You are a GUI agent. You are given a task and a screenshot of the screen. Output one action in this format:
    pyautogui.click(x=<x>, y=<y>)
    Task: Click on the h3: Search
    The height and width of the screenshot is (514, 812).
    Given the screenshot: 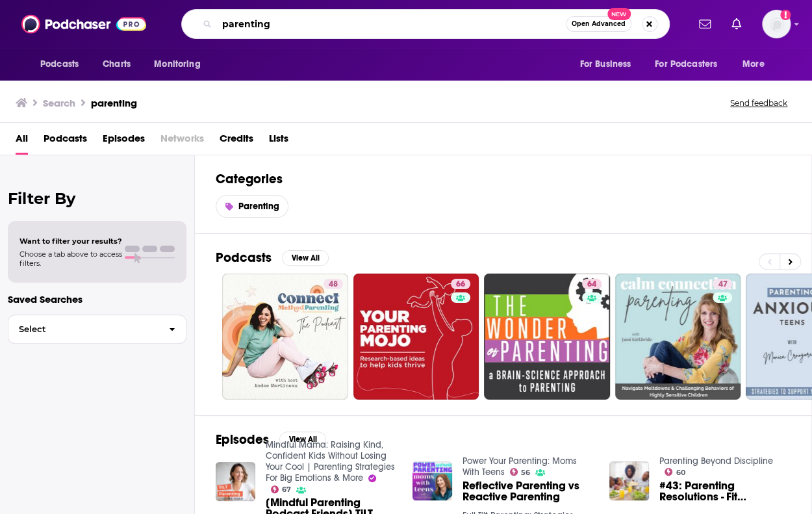 What is the action you would take?
    pyautogui.click(x=59, y=102)
    